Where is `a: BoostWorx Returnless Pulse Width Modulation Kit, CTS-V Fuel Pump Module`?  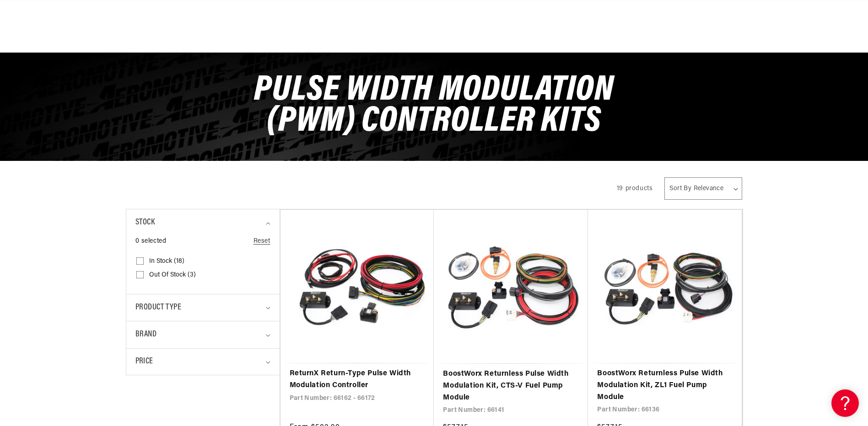
a: BoostWorx Returnless Pulse Width Modulation Kit, CTS-V Fuel Pump Module is located at coordinates (510, 386).